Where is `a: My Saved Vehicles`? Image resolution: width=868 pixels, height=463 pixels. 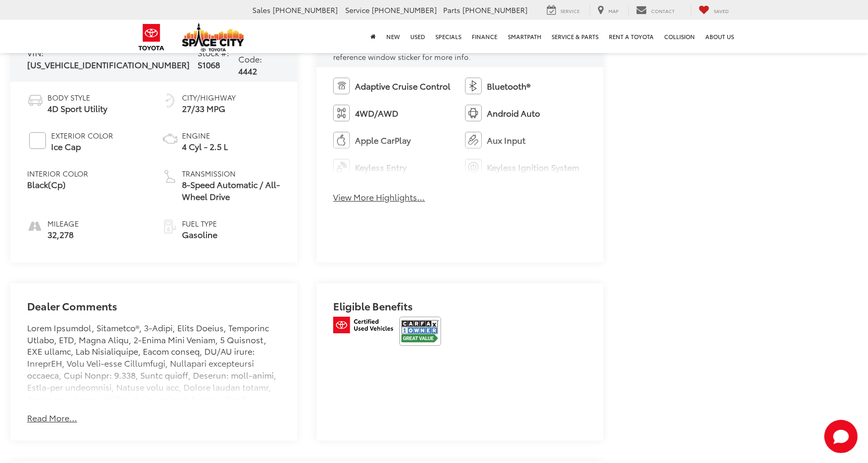
a: My Saved Vehicles is located at coordinates (713, 10).